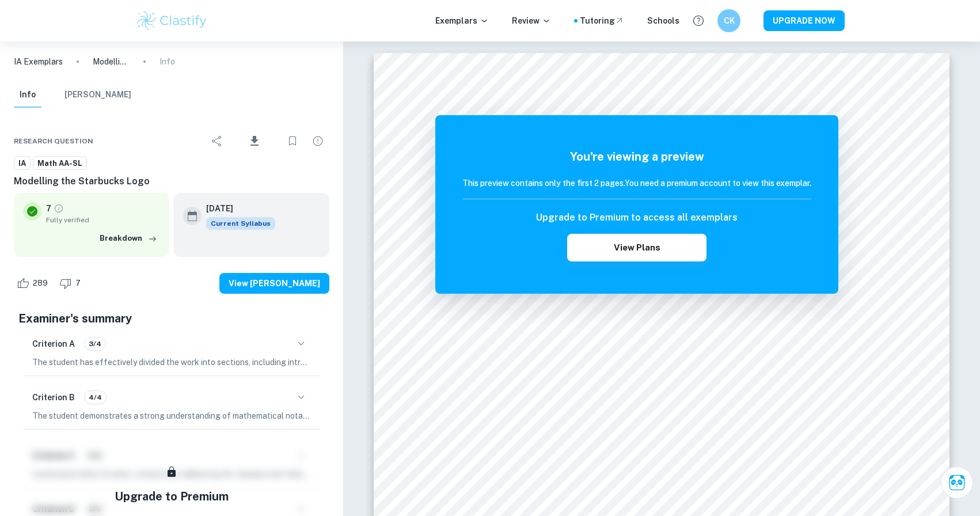 The image size is (980, 516). What do you see at coordinates (637, 183) in the screenshot?
I see `h6: This preview contains only the first 2 pages. You need a premium account to view this exemplar.` at bounding box center [637, 183].